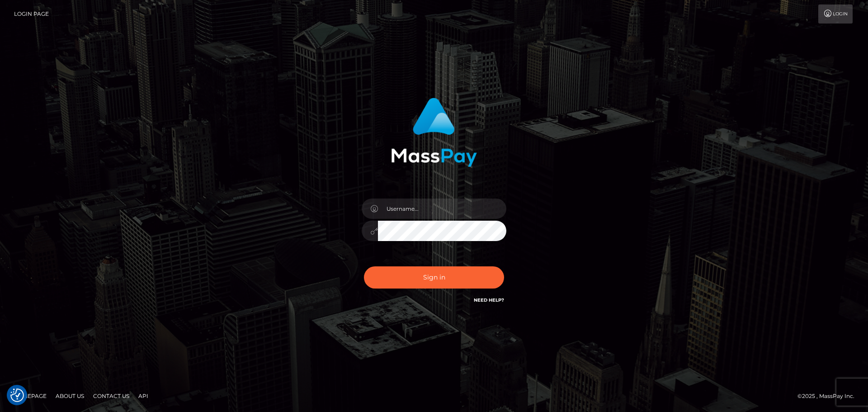  What do you see at coordinates (434, 132) in the screenshot?
I see `img: MassPay Login` at bounding box center [434, 132].